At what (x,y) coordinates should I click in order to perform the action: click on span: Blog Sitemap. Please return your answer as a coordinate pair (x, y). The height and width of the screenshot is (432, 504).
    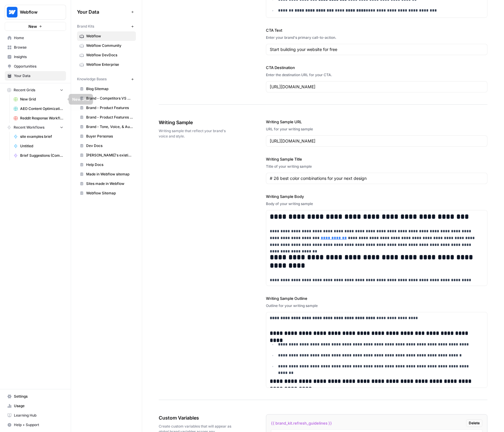
    Looking at the image, I should click on (109, 89).